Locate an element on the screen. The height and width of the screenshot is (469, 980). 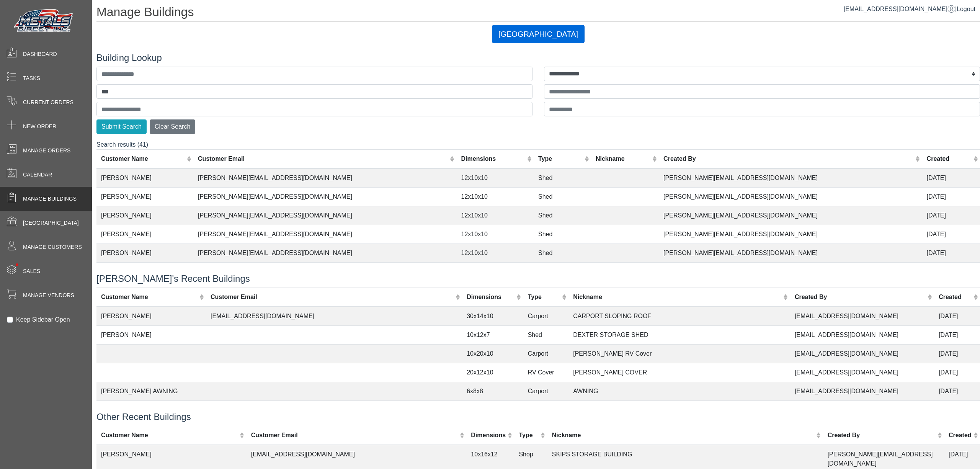
h4: Building Lookup is located at coordinates (539, 58).